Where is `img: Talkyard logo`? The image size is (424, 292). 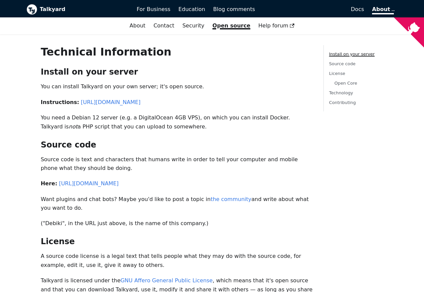
img: Talkyard logo is located at coordinates (32, 9).